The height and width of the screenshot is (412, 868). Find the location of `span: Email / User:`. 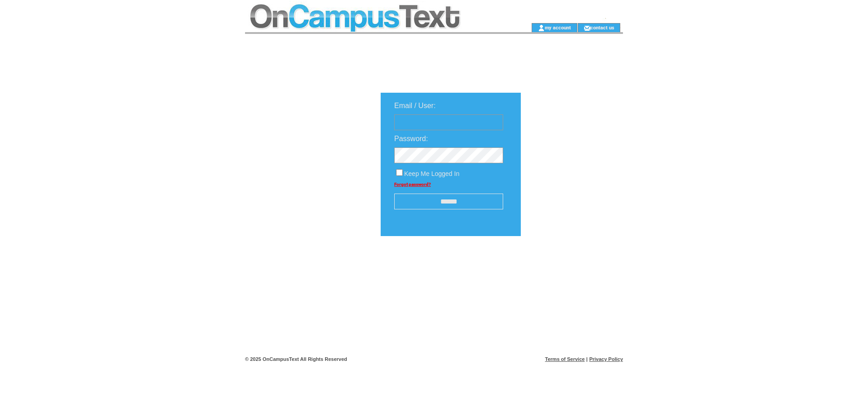

span: Email / User: is located at coordinates (415, 105).